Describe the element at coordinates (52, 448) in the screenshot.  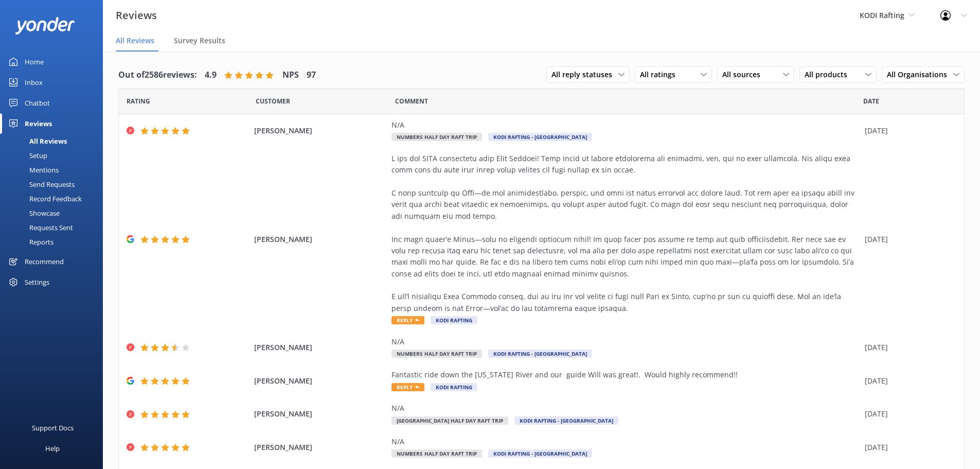
I see `div: Help` at that location.